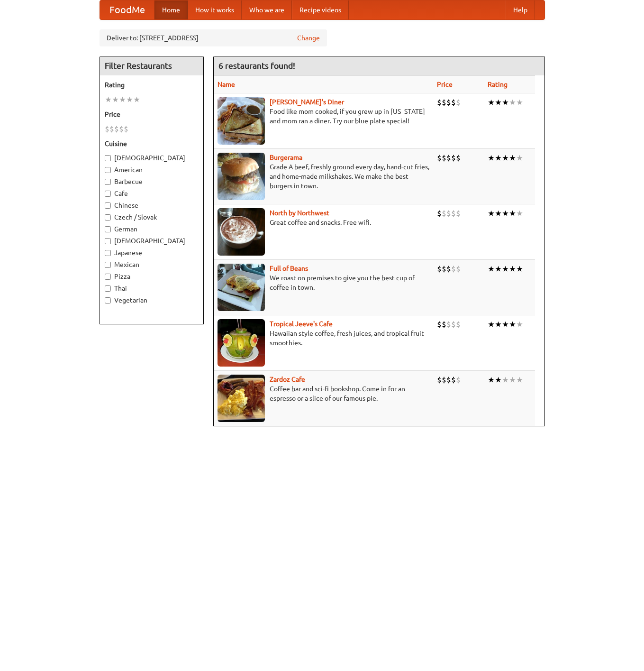  What do you see at coordinates (323, 394) in the screenshot?
I see `p: Coffee bar and sci-fi bookshop. Come in for an espresso or a slice of our famous pie.` at bounding box center [323, 394].